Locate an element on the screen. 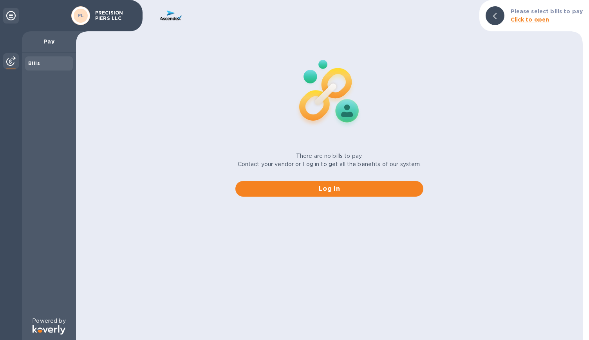 The height and width of the screenshot is (340, 589). b: Please select bills to pay is located at coordinates (547, 11).